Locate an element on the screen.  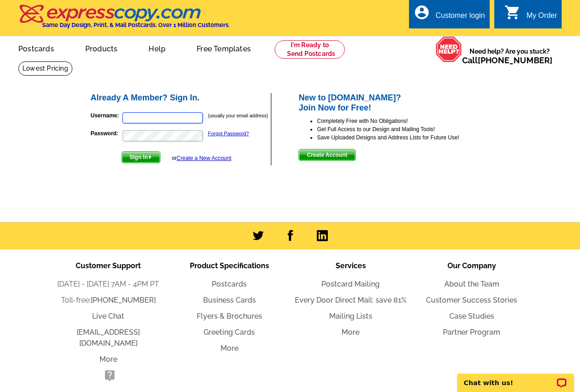
a: Flyers & Brochures is located at coordinates (229, 316).